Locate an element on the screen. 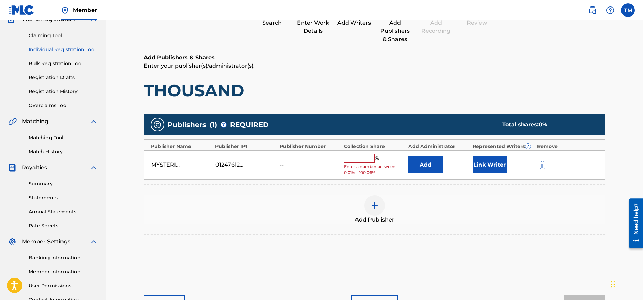 This screenshot has width=643, height=300. div: Represented Writers is located at coordinates (503, 146).